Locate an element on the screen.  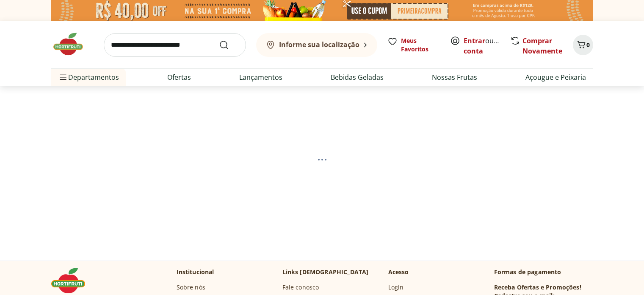
a: Nossas Frutas is located at coordinates (454, 77).